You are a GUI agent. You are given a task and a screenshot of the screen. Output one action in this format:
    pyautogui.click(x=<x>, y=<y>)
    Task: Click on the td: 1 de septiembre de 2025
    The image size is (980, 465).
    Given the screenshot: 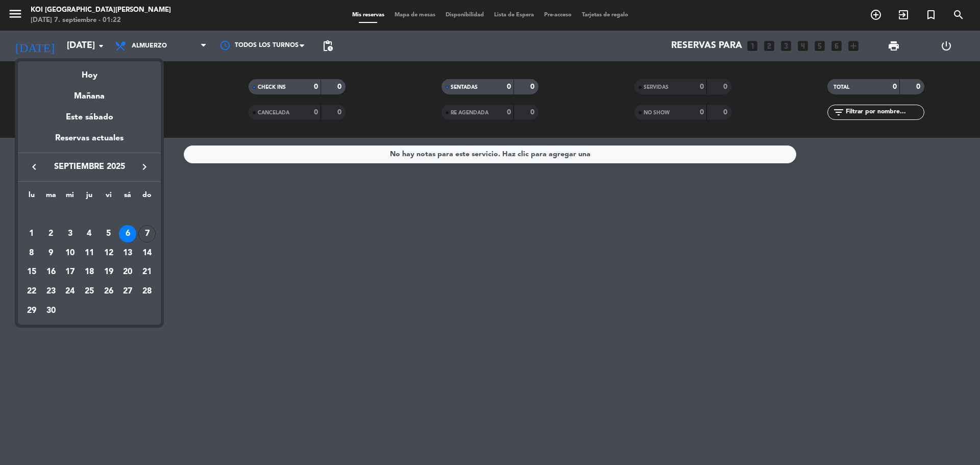 What is the action you would take?
    pyautogui.click(x=32, y=234)
    